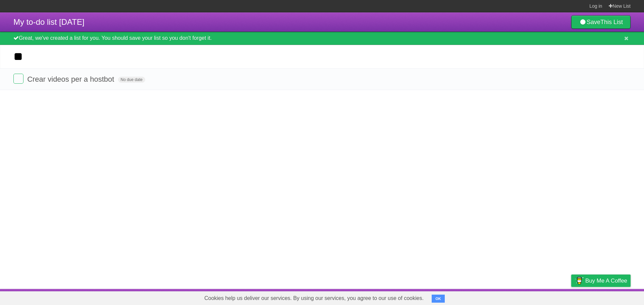 This screenshot has width=644, height=305. Describe the element at coordinates (489, 298) in the screenshot. I see `a: About` at that location.